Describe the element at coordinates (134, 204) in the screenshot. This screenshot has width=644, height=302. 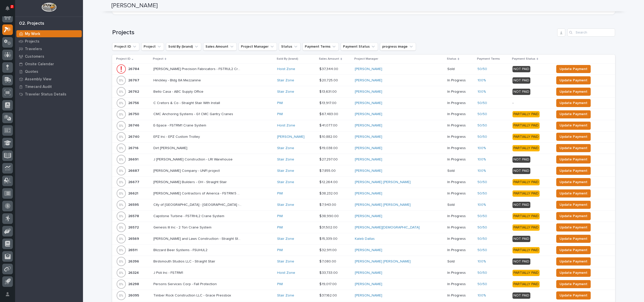
I see `p: 26595` at that location.